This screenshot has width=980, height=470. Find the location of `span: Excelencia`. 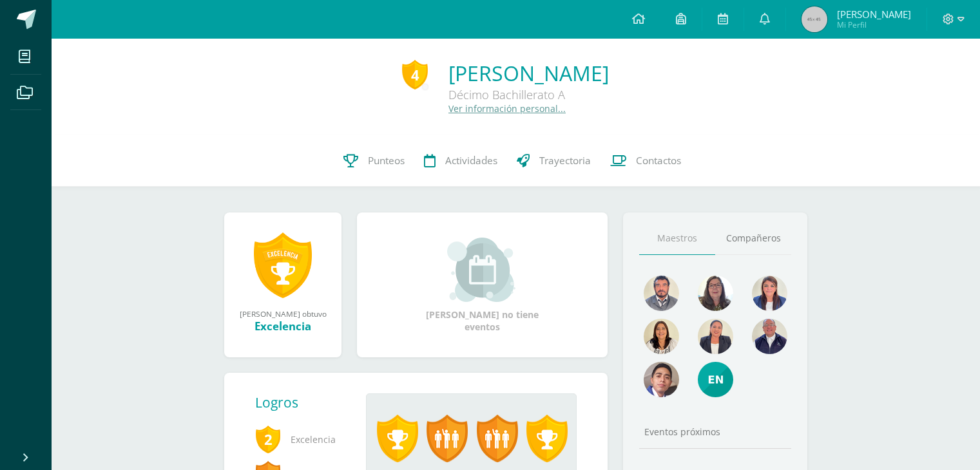

span: Excelencia is located at coordinates (301, 439).